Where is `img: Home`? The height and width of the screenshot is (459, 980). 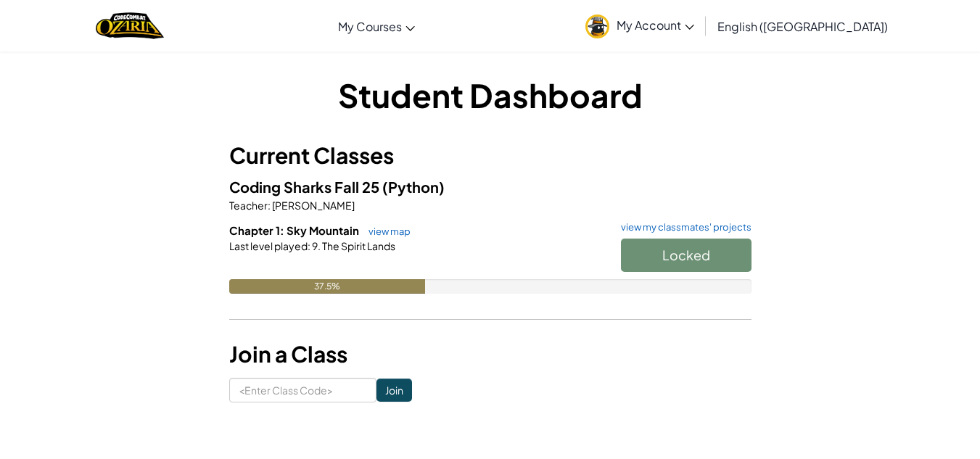
img: Home is located at coordinates (129, 26).